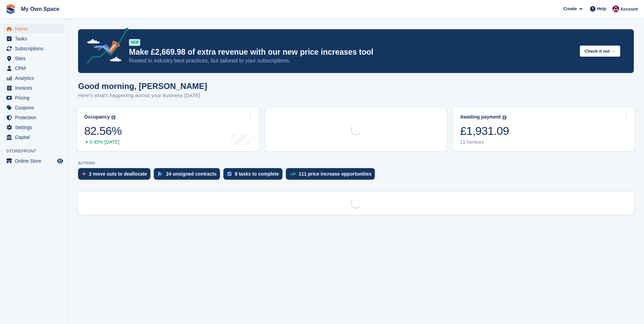 The width and height of the screenshot is (644, 324). I want to click on div: 2 move outs to deallocate, so click(118, 174).